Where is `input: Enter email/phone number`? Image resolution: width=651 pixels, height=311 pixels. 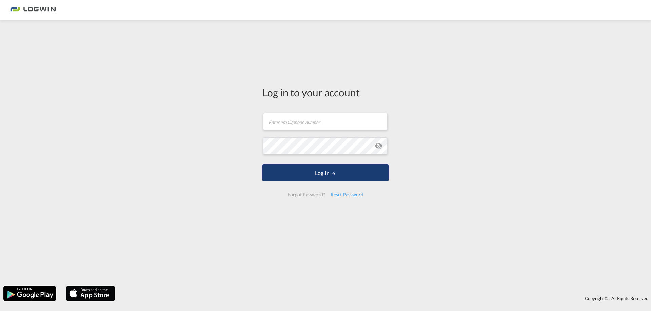
input: Enter email/phone number is located at coordinates (325, 122).